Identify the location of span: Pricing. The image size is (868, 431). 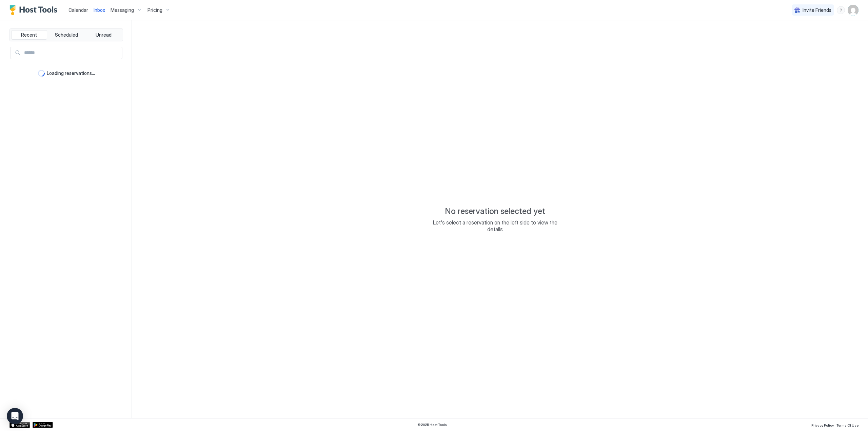
(155, 10).